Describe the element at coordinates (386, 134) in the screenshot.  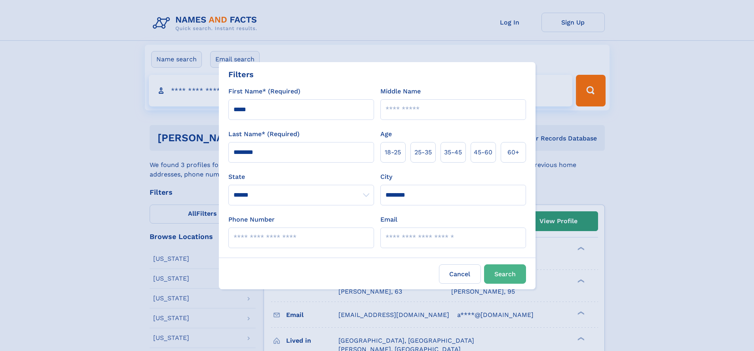
I see `label: Age` at that location.